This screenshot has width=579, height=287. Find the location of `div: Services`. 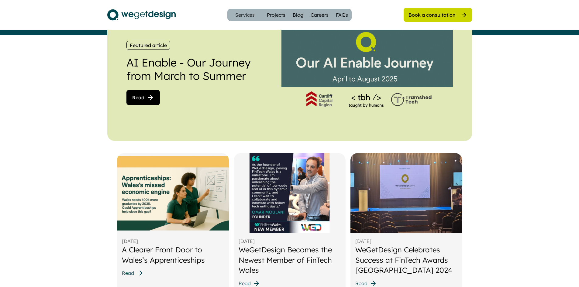

div: Services is located at coordinates (245, 15).